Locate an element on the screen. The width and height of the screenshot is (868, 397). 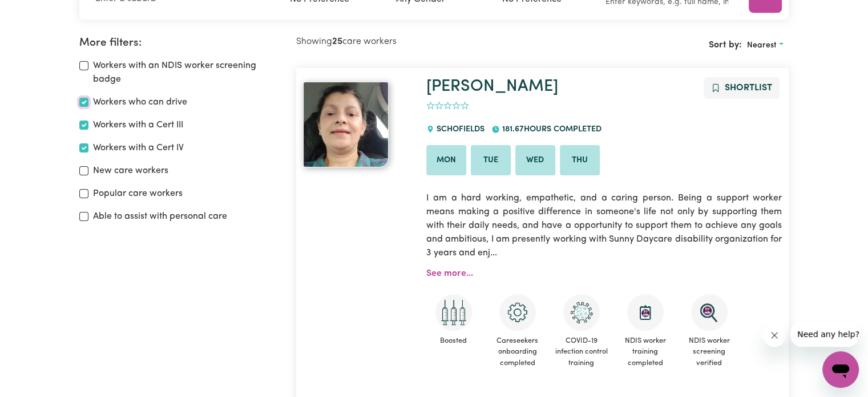
span: COVID-19 infection control training is located at coordinates (582, 352).